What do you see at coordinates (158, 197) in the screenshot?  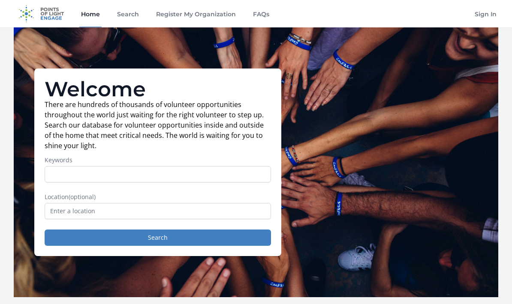 I see `label: Location` at bounding box center [158, 197].